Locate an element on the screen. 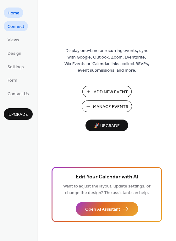  span: 🚀 Upgrade is located at coordinates (107, 126).